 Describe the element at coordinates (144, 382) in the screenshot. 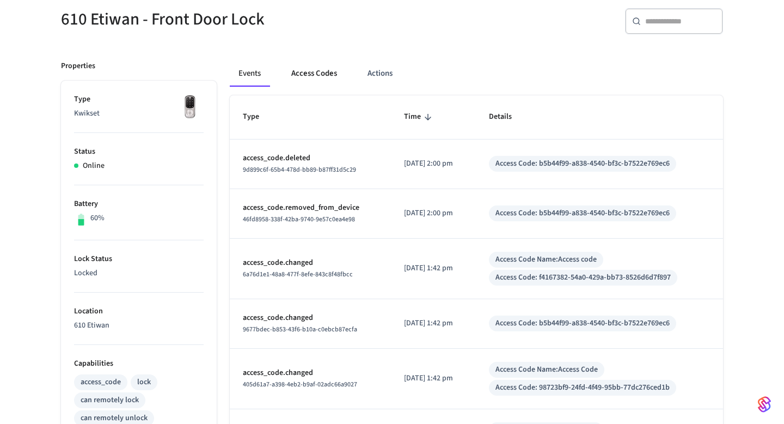

I see `div: lock` at that location.